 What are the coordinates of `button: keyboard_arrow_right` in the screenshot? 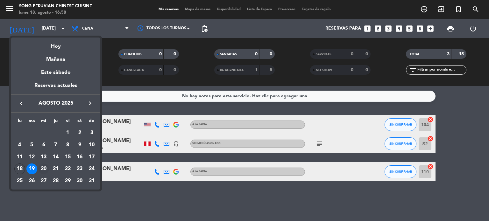 It's located at (90, 104).